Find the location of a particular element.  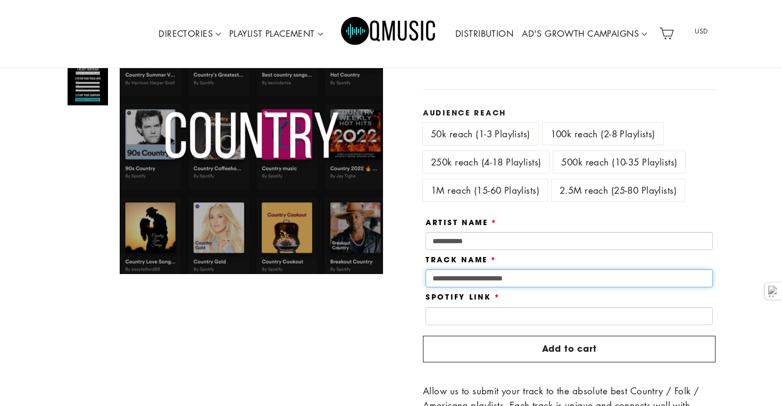

a: AD'S GROWTH CAMPAIGNS is located at coordinates (584, 34).